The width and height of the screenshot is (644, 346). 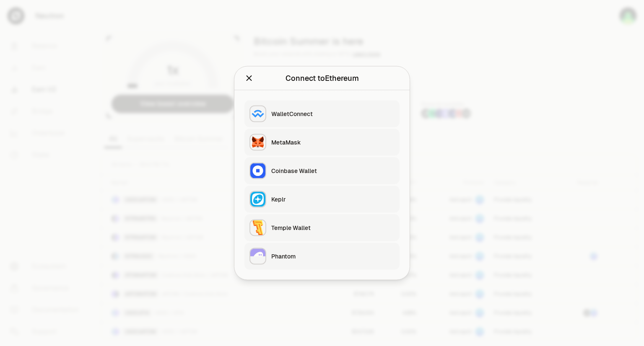 I want to click on img: Keplr, so click(x=257, y=199).